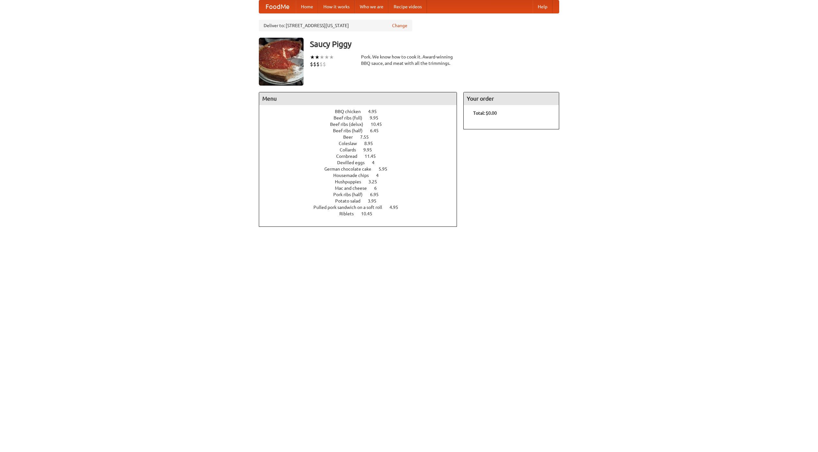  I want to click on span: Pork ribs (half), so click(351, 195).